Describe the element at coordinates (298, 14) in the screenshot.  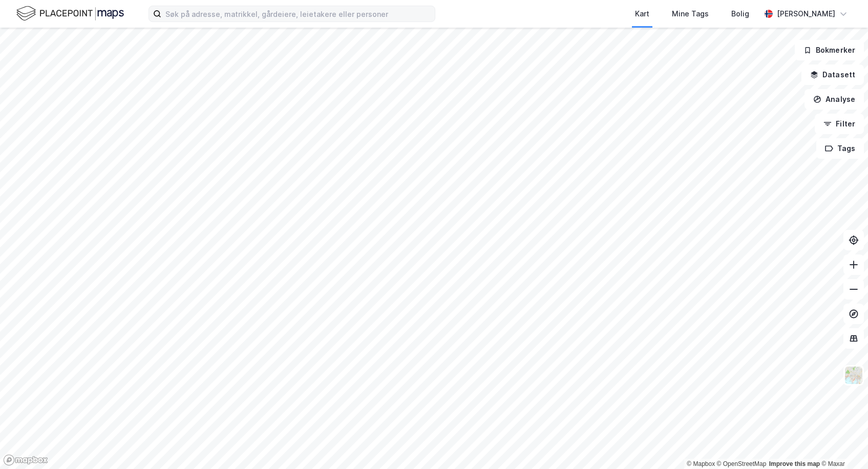
I see `input: Søk på adresse, matrikkel, gårdeiere, leietakere eller personer` at that location.